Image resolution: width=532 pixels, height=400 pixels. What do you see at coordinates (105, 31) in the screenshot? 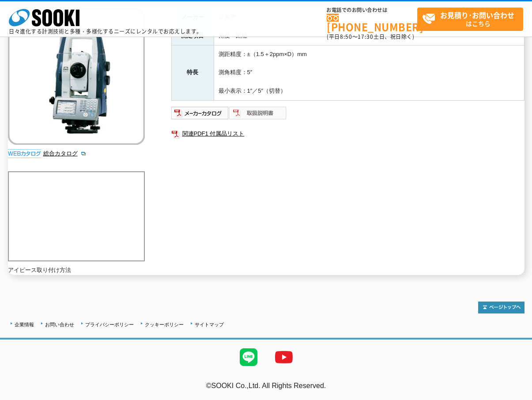
I see `p: 日々進化する計測技術と多種・多様化するニーズにレンタルでお応えします。` at bounding box center [105, 31].